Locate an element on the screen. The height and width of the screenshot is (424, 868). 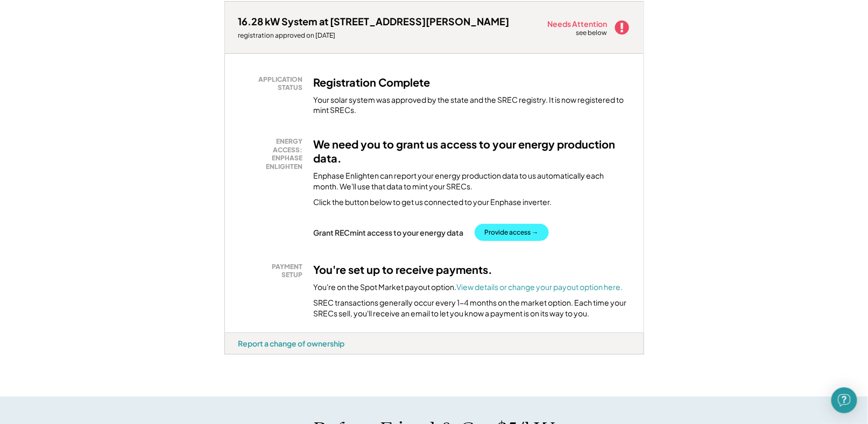
div: Your solar system was approved by the state and the SREC registry. It is now registered to mint S... is located at coordinates (472, 105).